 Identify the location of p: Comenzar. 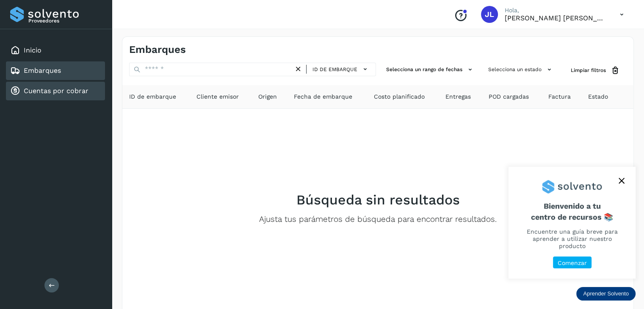
(572, 263).